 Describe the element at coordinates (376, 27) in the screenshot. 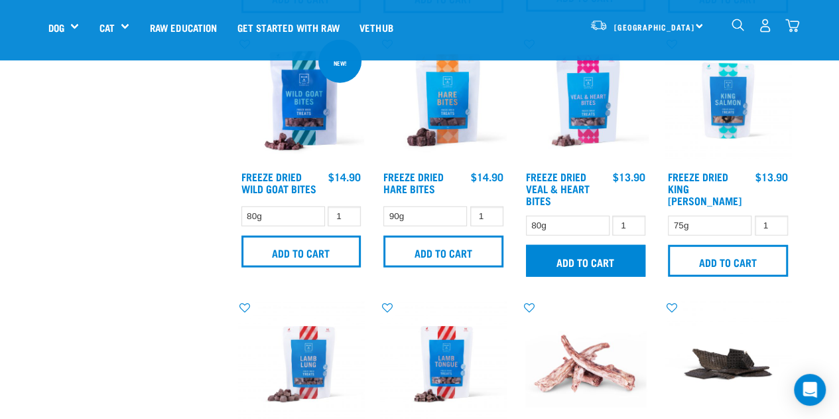

I see `a: Vethub` at that location.